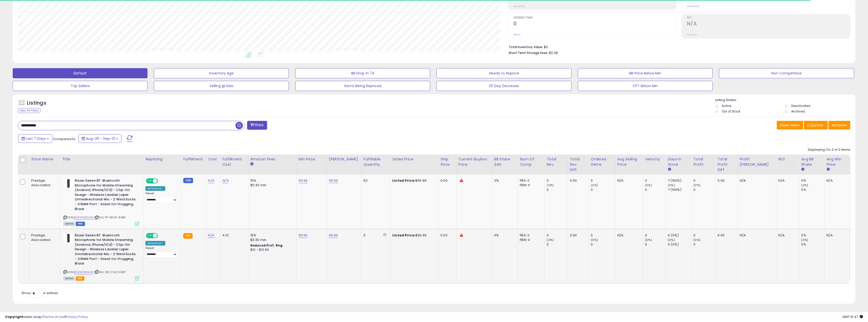 This screenshot has height=322, width=868. I want to click on span: | SKU: 1P-GEU6-84B0, so click(110, 217).